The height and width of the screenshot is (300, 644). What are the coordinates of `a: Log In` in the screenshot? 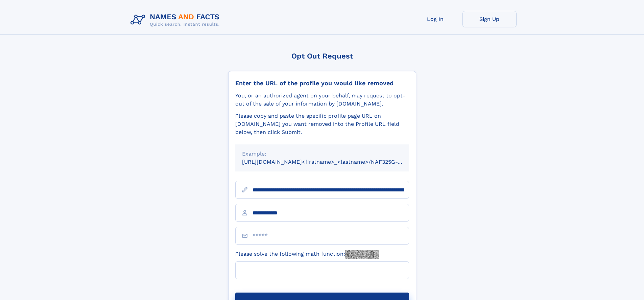 It's located at (436, 19).